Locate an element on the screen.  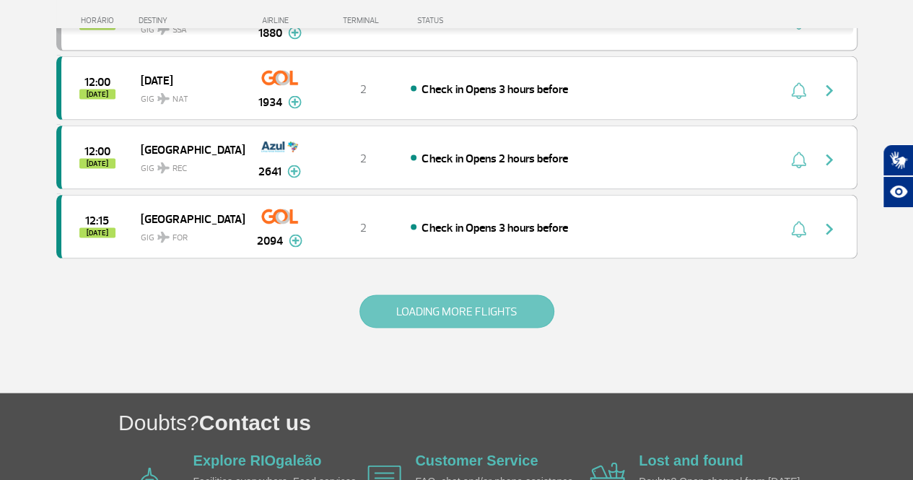
div: Plugin de acessibilidade da Hand Talk. is located at coordinates (898, 176).